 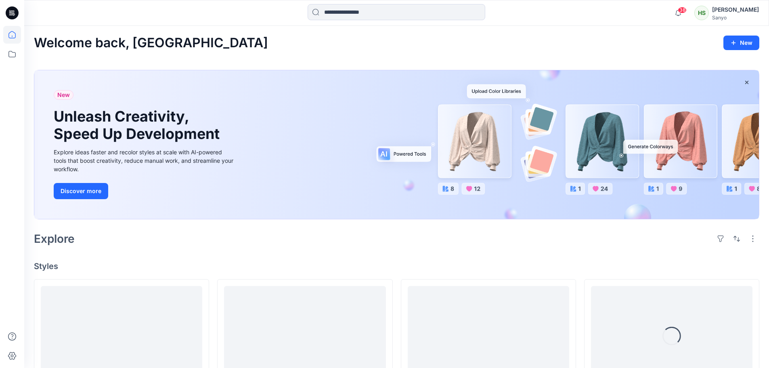 What do you see at coordinates (139, 125) in the screenshot?
I see `h1: Unleash Creativity, Speed Up Development` at bounding box center [139, 125].